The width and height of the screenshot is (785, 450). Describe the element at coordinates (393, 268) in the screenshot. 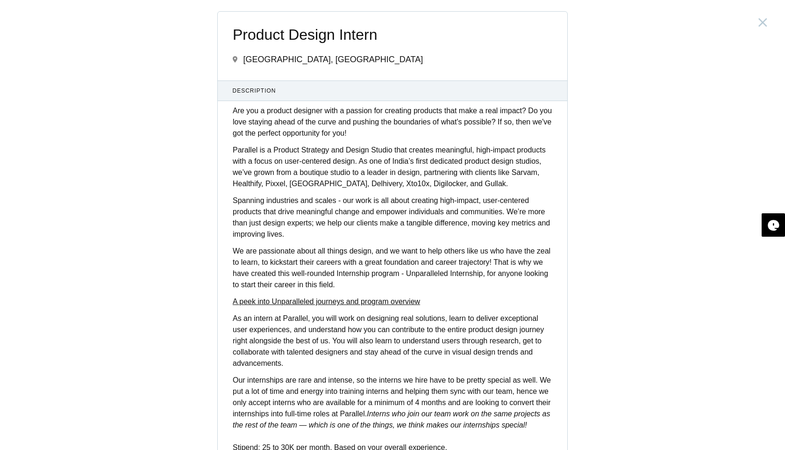

I see `p: We are passionate about all things design, and we want to help others like us who have the zeal t...` at that location.